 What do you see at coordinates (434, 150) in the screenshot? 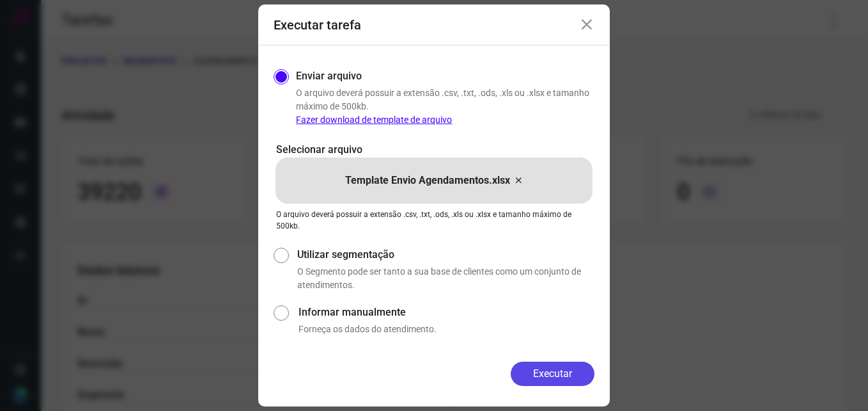
I see `p: Selecionar arquivo` at bounding box center [434, 150].